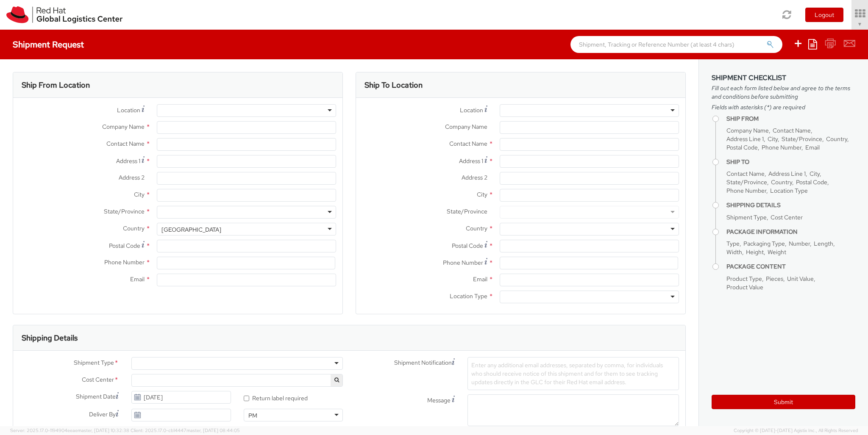  I want to click on h3: Ship From Location, so click(55, 85).